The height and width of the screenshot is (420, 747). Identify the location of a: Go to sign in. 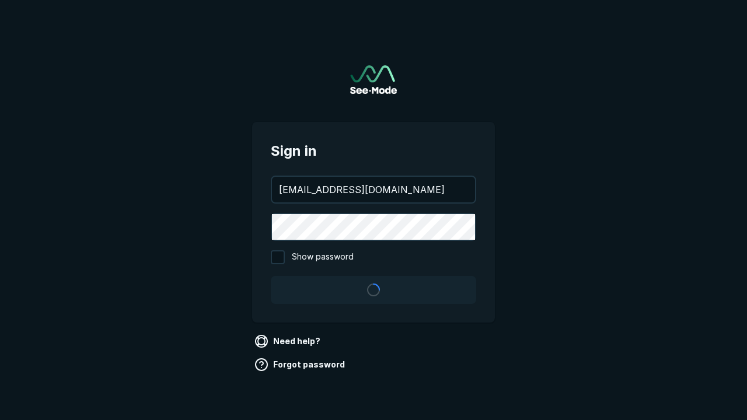
(373, 79).